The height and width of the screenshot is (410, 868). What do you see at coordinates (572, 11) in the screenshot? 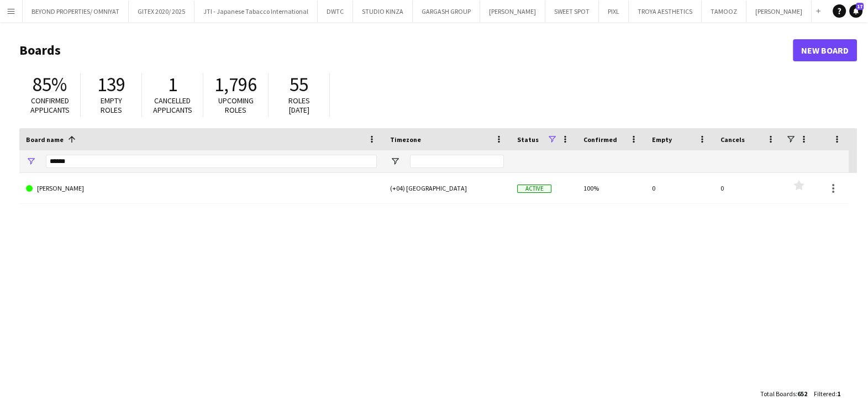
I see `button: SWEET SPOT` at bounding box center [572, 11].